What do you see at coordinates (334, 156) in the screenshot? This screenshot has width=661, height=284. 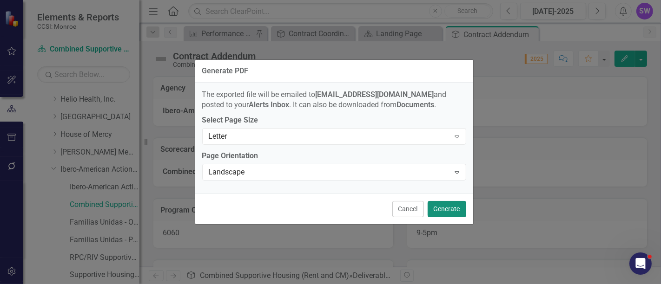 I see `label: Page Orientation` at bounding box center [334, 156].